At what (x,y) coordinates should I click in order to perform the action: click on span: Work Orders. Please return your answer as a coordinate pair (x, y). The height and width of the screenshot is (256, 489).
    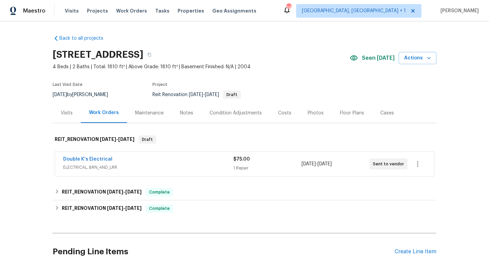
    Looking at the image, I should click on (132, 11).